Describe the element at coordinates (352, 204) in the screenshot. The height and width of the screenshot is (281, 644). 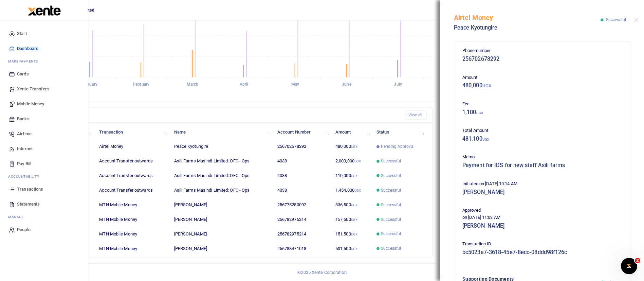
I see `td: 336,500` at that location.